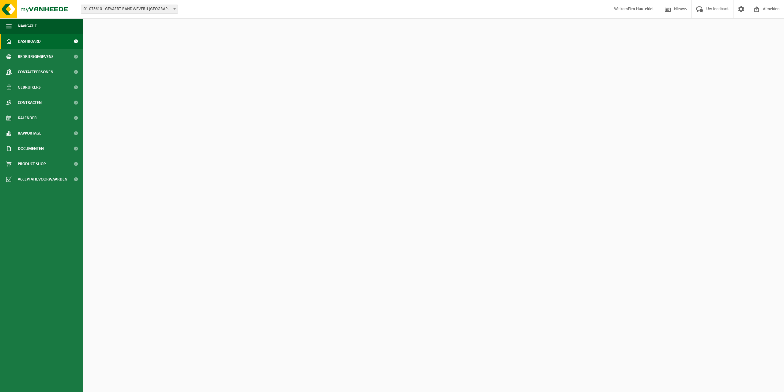 This screenshot has width=784, height=392. Describe the element at coordinates (31, 149) in the screenshot. I see `span: Documenten` at that location.